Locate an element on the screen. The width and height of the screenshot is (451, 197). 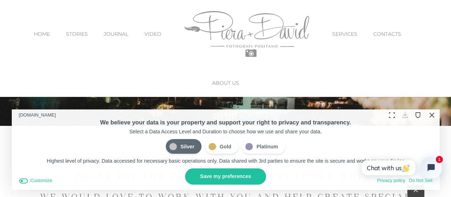
span: HOME is located at coordinates (42, 34).